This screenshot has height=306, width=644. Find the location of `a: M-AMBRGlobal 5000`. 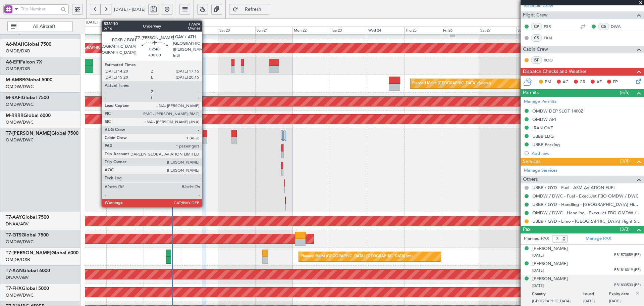

a: M-AMBRGlobal 5000 is located at coordinates (29, 80).